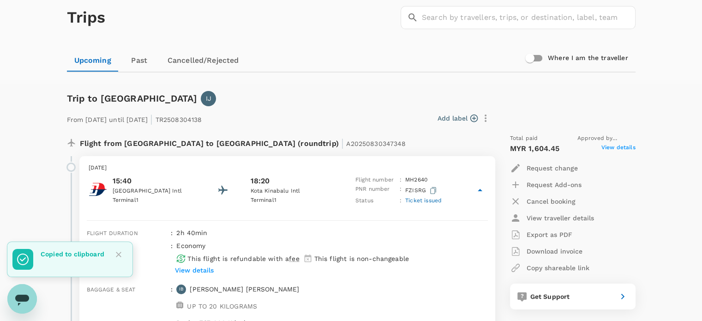  I want to click on p: Download invoice, so click(555, 251).